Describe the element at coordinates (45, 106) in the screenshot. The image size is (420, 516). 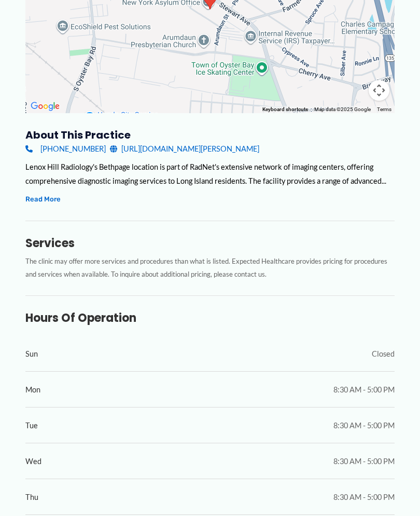
I see `a: Open this area in Google Maps (opens a new window)` at that location.